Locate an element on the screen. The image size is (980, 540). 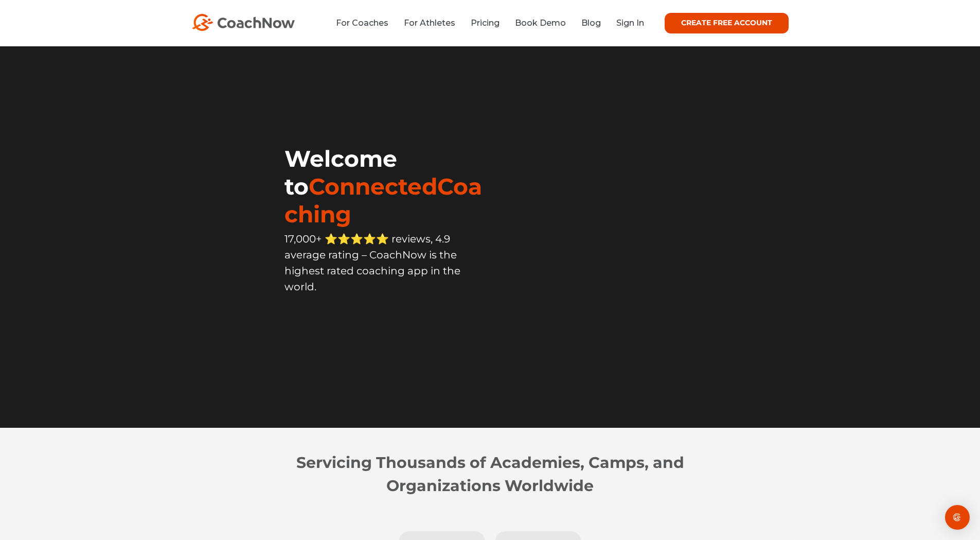
strong: Servicing Thousands of Academies, Camps, and Organizations Worldwide is located at coordinates (490, 474).